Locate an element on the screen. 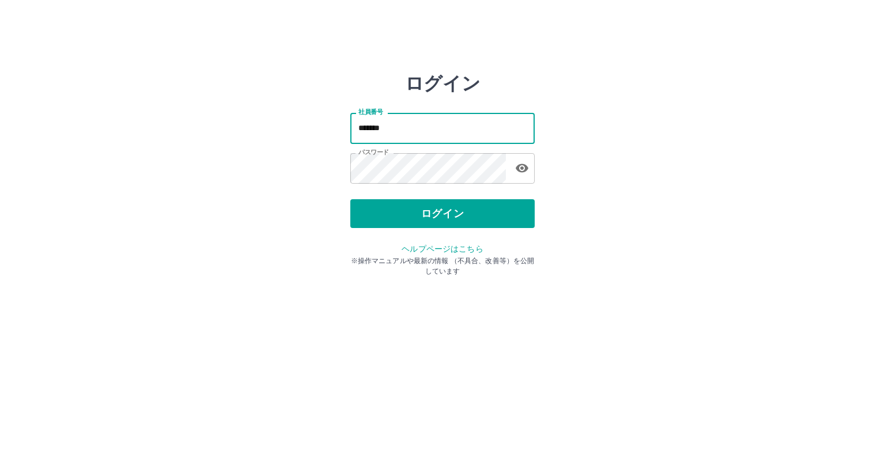  p: ※操作マニュアルや最新の情報 （不具合、改善等）を公開しています is located at coordinates (442, 266).